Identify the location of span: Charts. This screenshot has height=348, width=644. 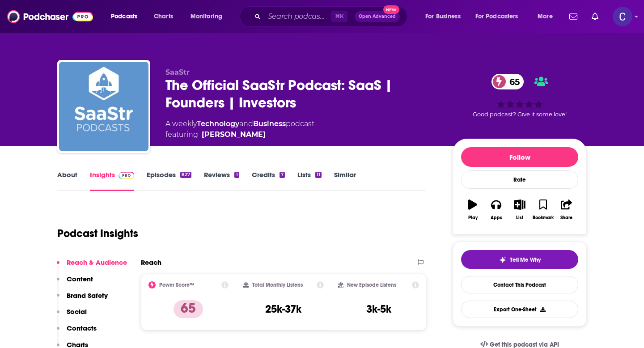
(163, 17).